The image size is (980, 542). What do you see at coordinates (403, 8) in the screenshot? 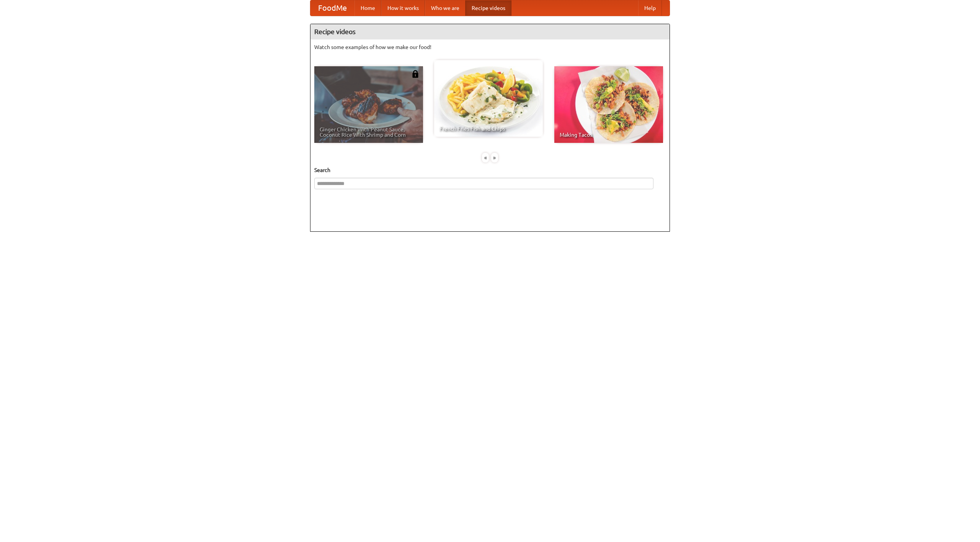
I see `a: How it works` at bounding box center [403, 8].